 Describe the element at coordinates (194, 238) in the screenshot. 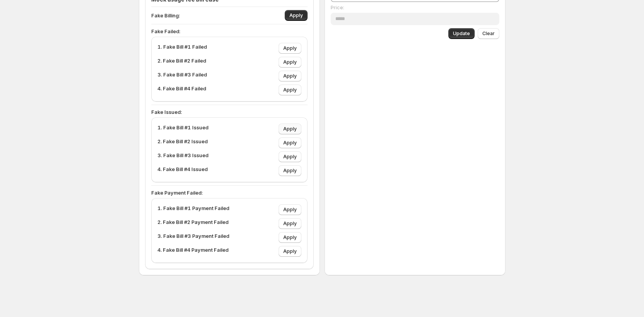

I see `p: 3. Fake Bill #3 Payment Failed` at that location.